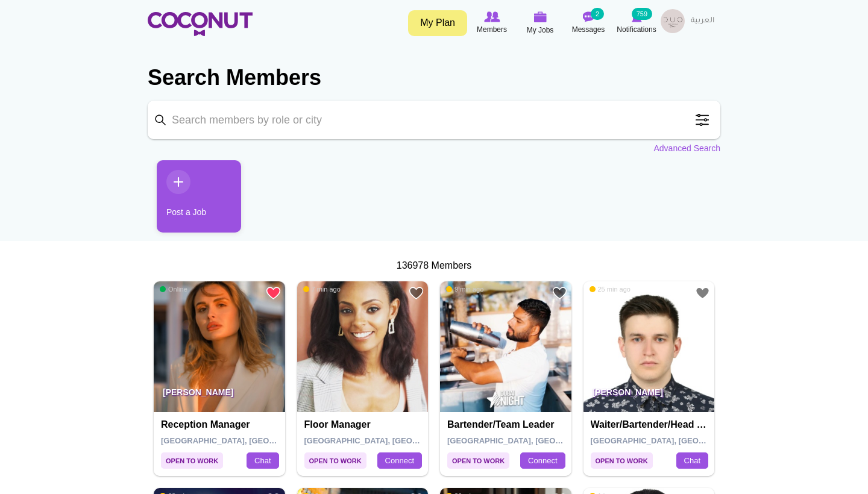 This screenshot has width=868, height=494. Describe the element at coordinates (636, 23) in the screenshot. I see `a: Notifications Notifications 759` at that location.